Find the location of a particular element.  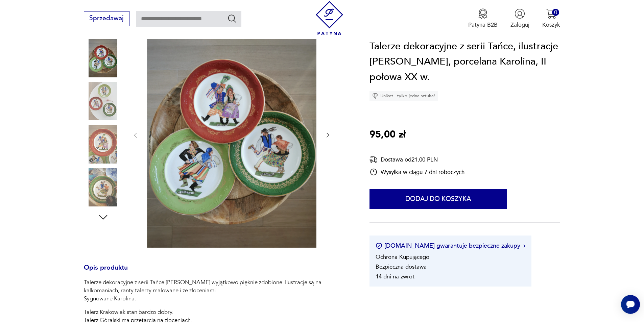

button: Patyna B2B is located at coordinates (483, 19).